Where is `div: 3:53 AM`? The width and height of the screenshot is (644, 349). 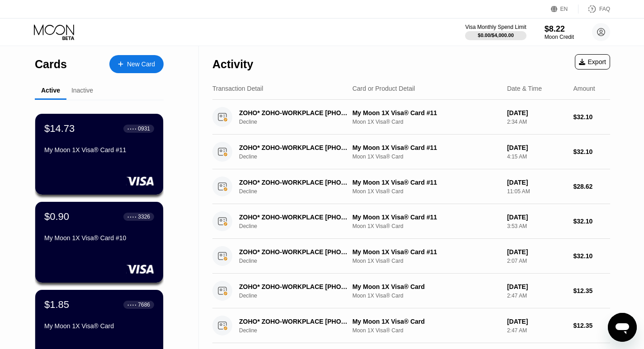
div: 3:53 AM is located at coordinates (536, 226).